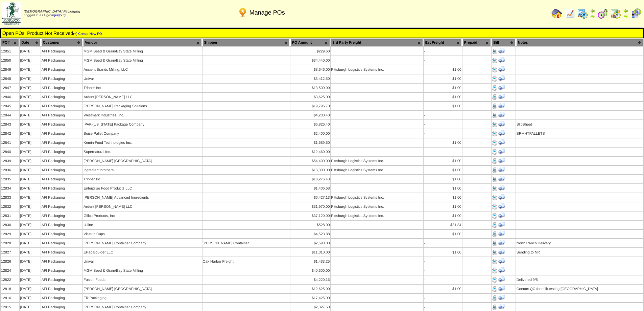  What do you see at coordinates (593, 11) in the screenshot?
I see `img: arrowleft.gif` at bounding box center [593, 11].